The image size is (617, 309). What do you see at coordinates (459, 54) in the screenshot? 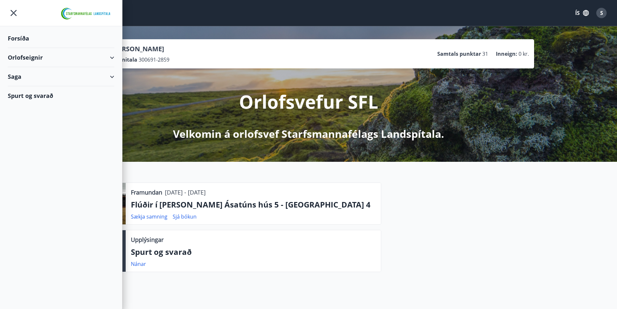
I see `p: Samtals punktar` at bounding box center [459, 54].